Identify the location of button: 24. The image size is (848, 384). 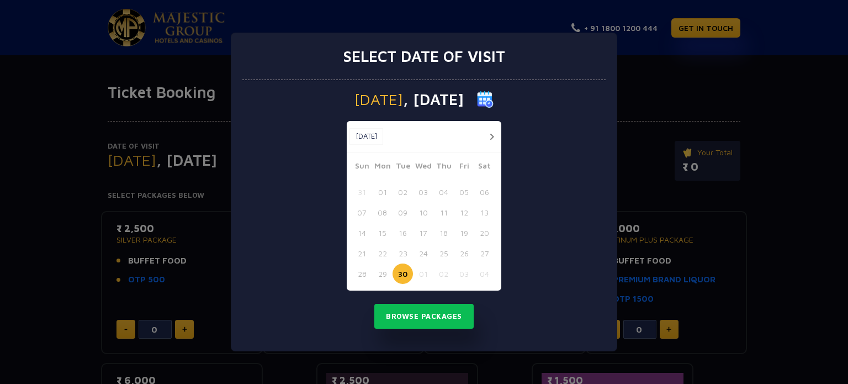
(423, 253).